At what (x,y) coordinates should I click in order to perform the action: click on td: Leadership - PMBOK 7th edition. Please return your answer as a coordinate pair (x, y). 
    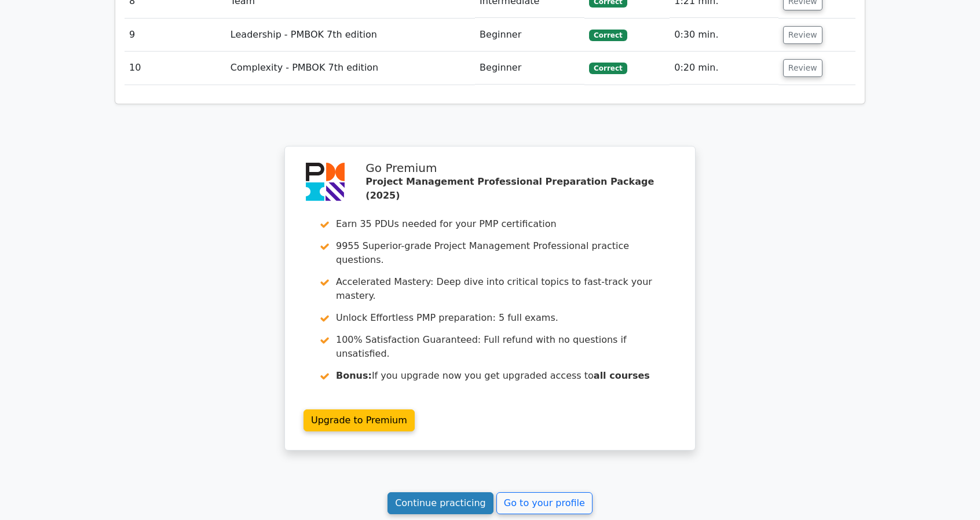
    Looking at the image, I should click on (350, 35).